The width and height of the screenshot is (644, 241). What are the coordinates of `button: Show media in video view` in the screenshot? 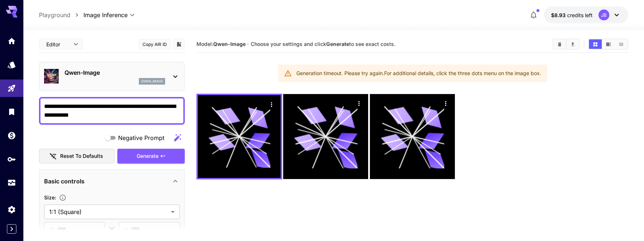 It's located at (608, 44).